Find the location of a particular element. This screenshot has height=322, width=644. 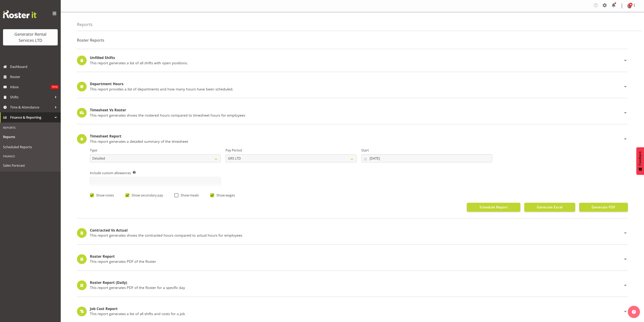

h4: Roster Reports is located at coordinates (352, 40).